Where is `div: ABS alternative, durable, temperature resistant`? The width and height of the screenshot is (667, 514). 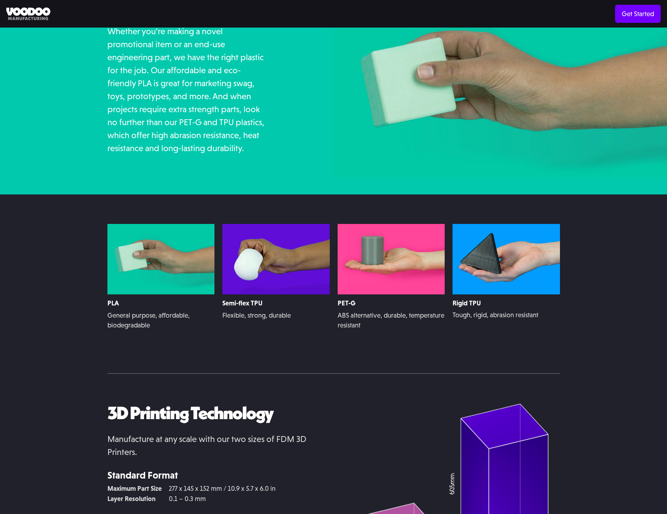
div: ABS alternative, durable, temperature resistant is located at coordinates (391, 321).